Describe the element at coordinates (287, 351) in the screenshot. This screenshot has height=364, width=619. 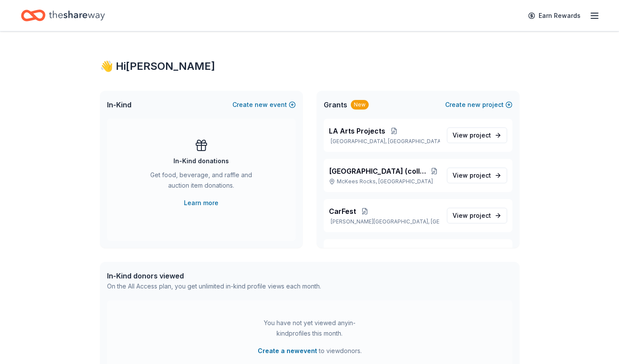
I see `button: Create a newevent` at that location.